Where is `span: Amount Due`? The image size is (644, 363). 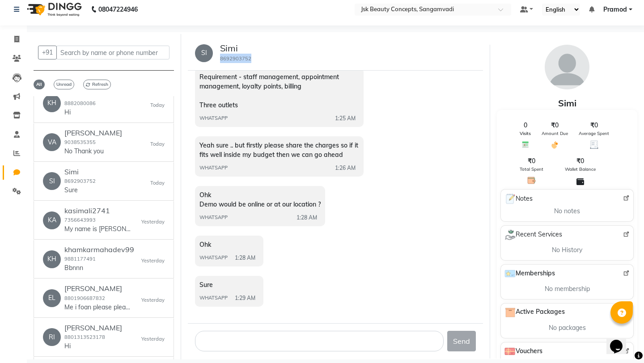 span: Amount Due is located at coordinates (555, 133).